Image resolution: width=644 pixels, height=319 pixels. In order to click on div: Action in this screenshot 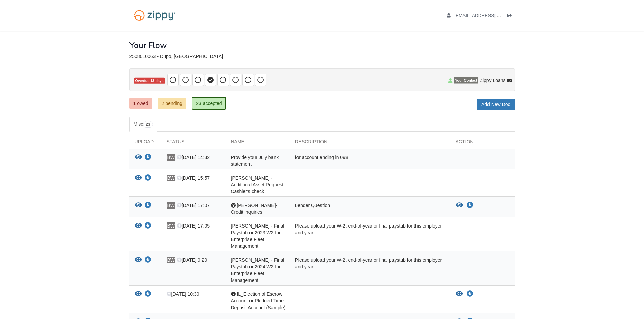, I will do `click(483, 144)`.